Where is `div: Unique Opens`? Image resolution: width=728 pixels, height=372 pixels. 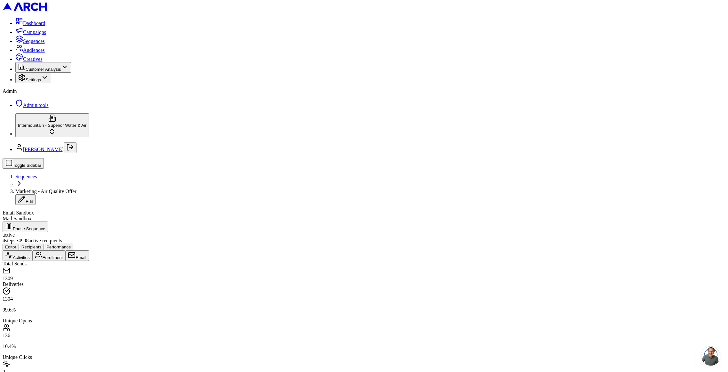
div: Unique Opens is located at coordinates (364, 321).